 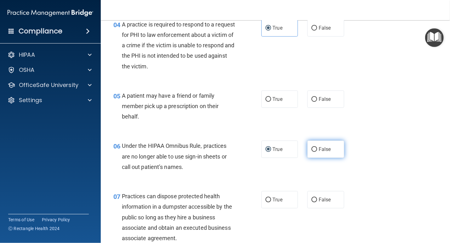 I want to click on span: 07, so click(x=117, y=196).